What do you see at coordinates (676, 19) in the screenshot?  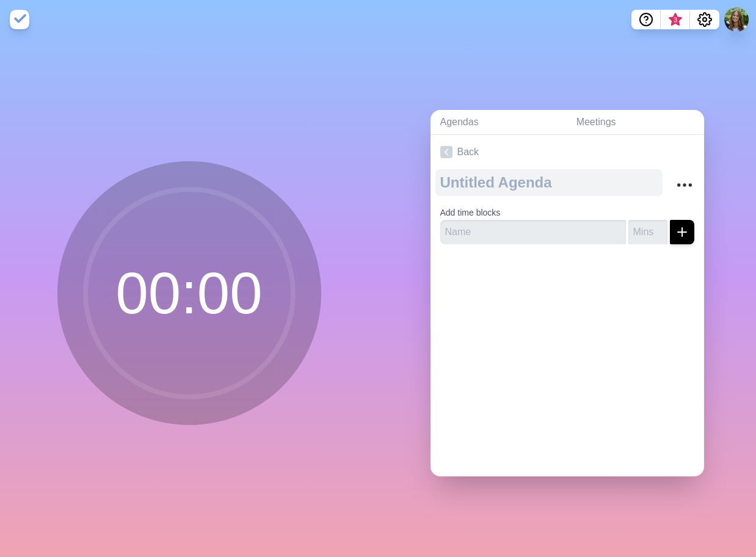 I see `button: What’s new` at bounding box center [676, 19].